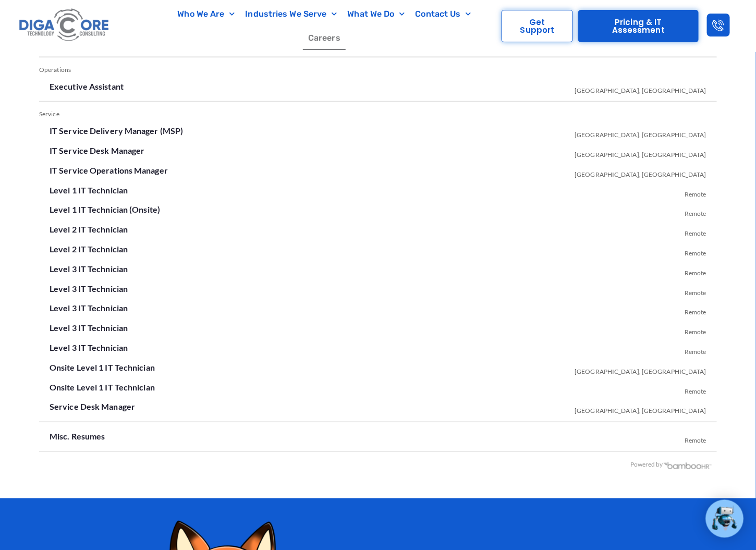 The image size is (756, 550). Describe the element at coordinates (378, 70) in the screenshot. I see `div: Operations` at that location.